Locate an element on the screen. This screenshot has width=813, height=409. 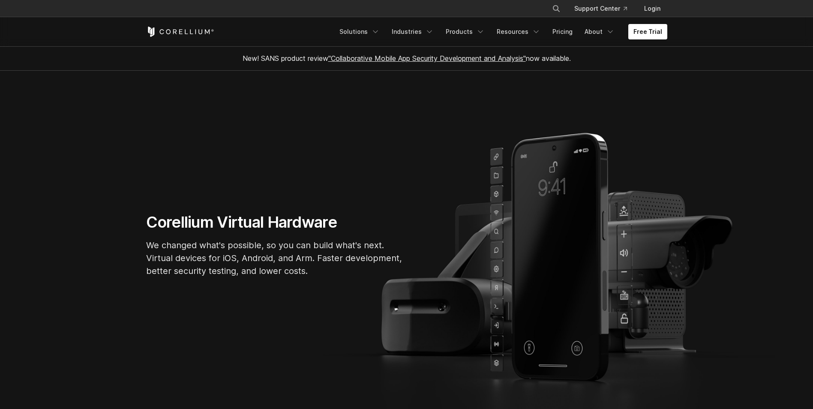
p: We changed what's possible, so you can build what's next. Virtual devices for iOS, Android, and A... is located at coordinates (275, 258).